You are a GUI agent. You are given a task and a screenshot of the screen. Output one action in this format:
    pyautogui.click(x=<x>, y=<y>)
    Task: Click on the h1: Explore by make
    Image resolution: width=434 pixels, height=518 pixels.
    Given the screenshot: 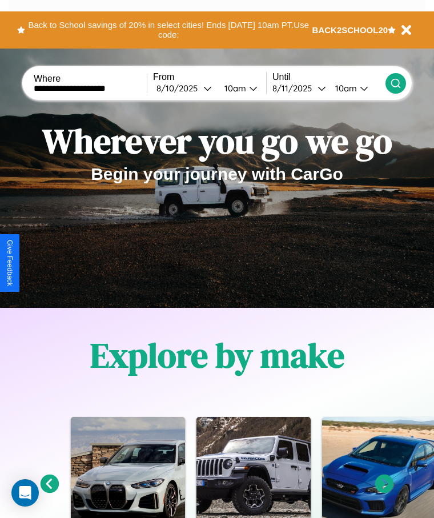 What is the action you would take?
    pyautogui.click(x=217, y=355)
    